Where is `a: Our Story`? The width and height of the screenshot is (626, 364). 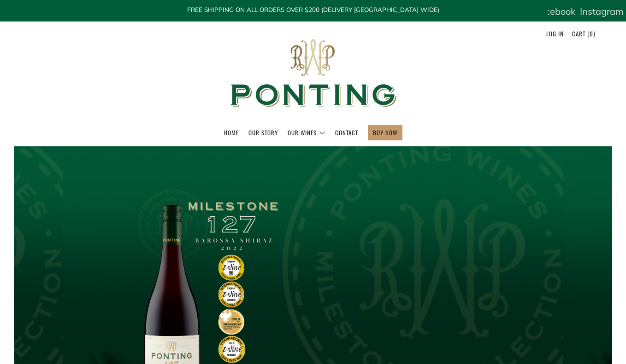
a: Our Story is located at coordinates (263, 133).